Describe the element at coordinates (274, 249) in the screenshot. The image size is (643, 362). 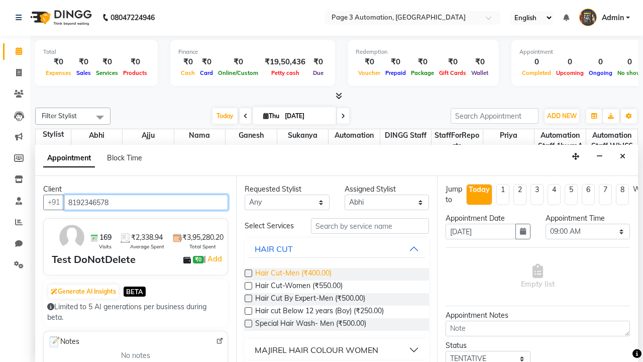
I see `div: HAIR CUT` at that location.